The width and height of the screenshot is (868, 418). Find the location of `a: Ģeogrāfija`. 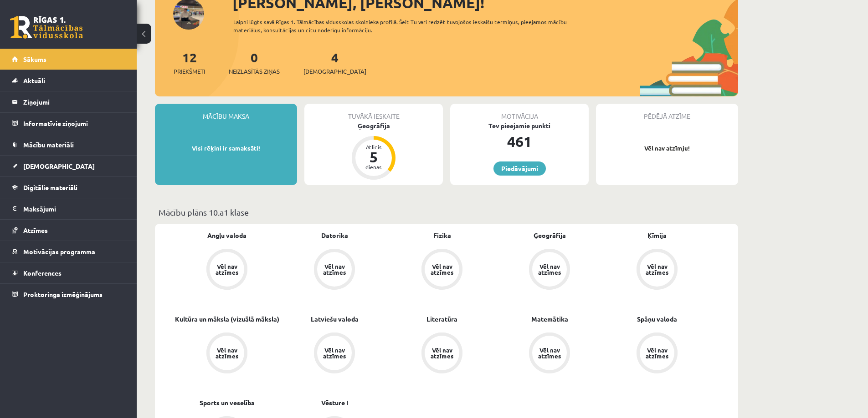

a: Ģeogrāfija is located at coordinates (549, 236).